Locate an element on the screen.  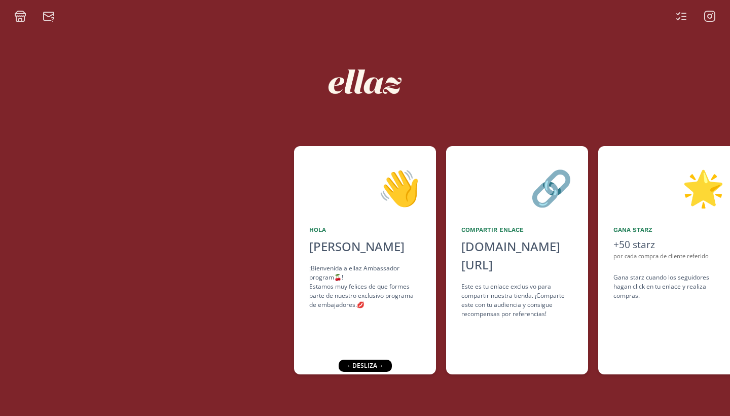
div: ← desliza → is located at coordinates (365, 366).